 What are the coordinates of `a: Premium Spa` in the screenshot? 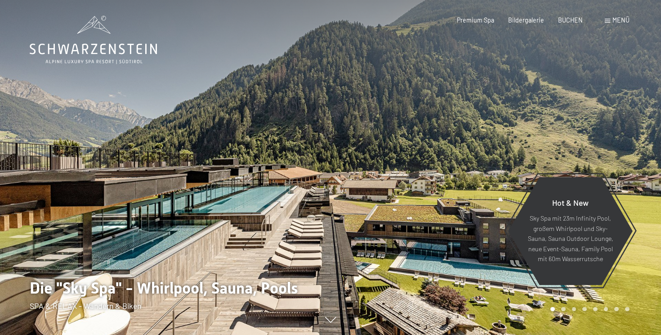 It's located at (476, 20).